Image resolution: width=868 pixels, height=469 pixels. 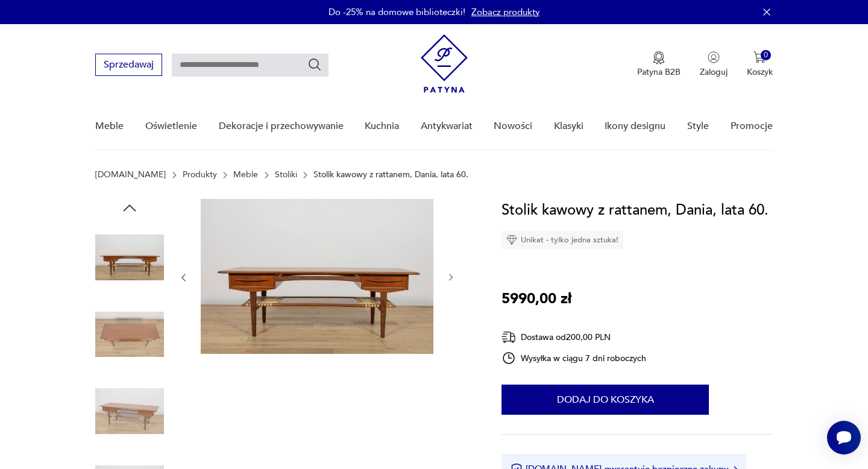 I want to click on img: Ikona dostawy, so click(x=509, y=337).